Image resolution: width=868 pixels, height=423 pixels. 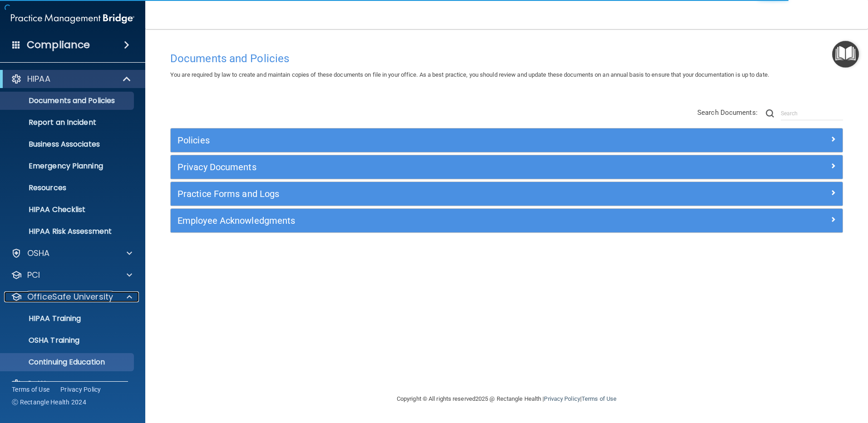 I want to click on p: PCI, so click(x=34, y=275).